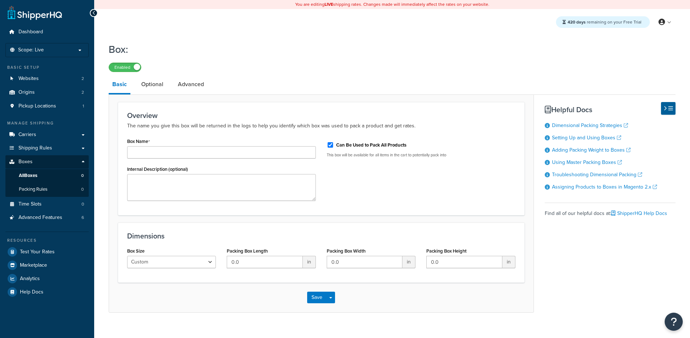 This screenshot has height=338, width=690. I want to click on a: Setting Up and Using Boxes, so click(586, 138).